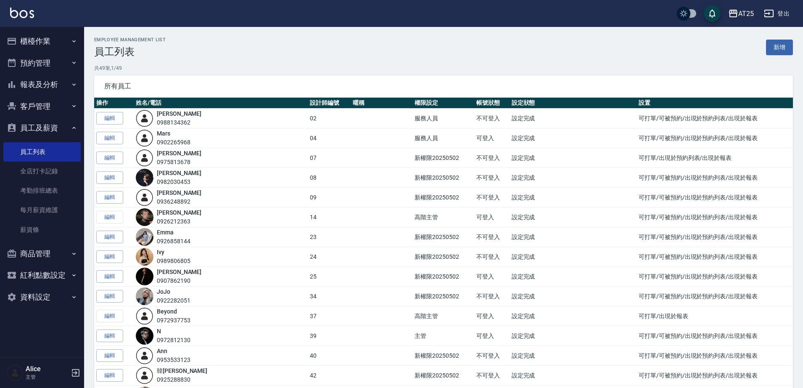 Image resolution: width=803 pixels, height=388 pixels. Describe the element at coordinates (329, 138) in the screenshot. I see `td: 04` at that location.